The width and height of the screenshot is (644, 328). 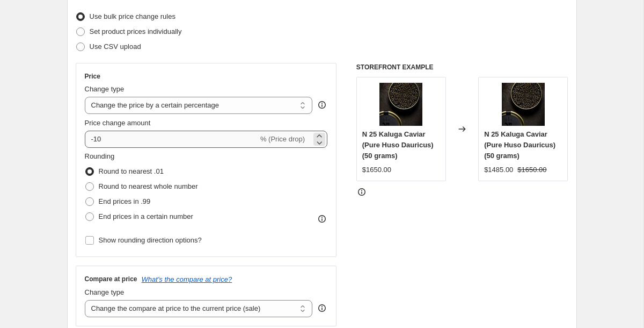 What do you see at coordinates (146, 216) in the screenshot?
I see `span: End prices in a certain number` at bounding box center [146, 216].